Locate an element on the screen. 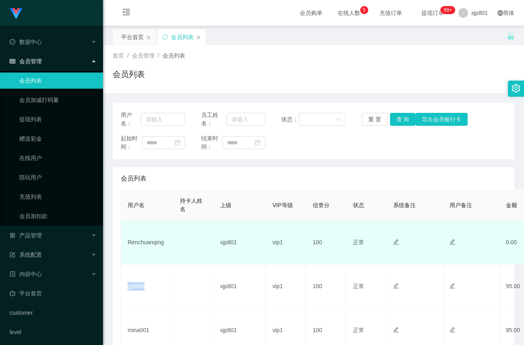 The height and width of the screenshot is (345, 524). span: 数据中心 is located at coordinates (26, 42).